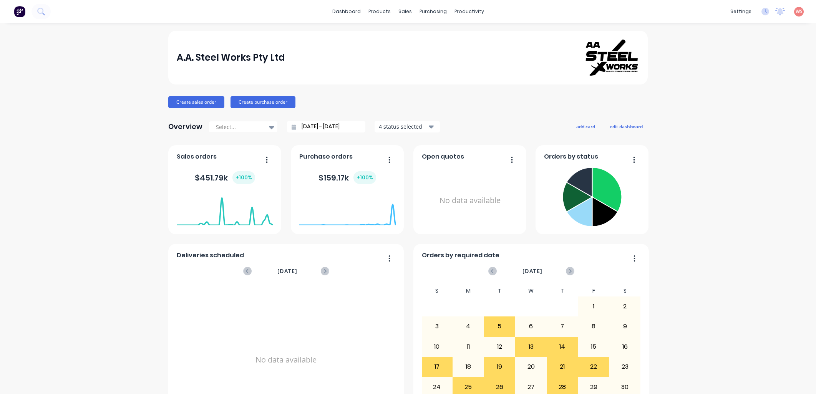  Describe the element at coordinates (500, 326) in the screenshot. I see `div: 5` at that location.